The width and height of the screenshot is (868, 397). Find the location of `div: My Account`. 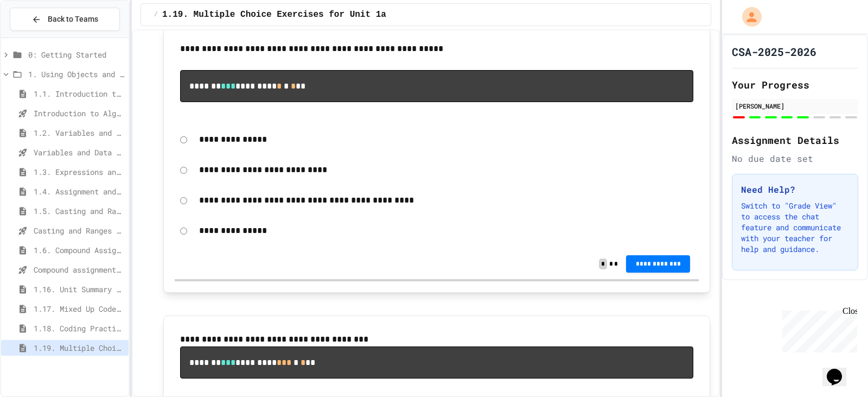

div: My Account is located at coordinates (748, 17).